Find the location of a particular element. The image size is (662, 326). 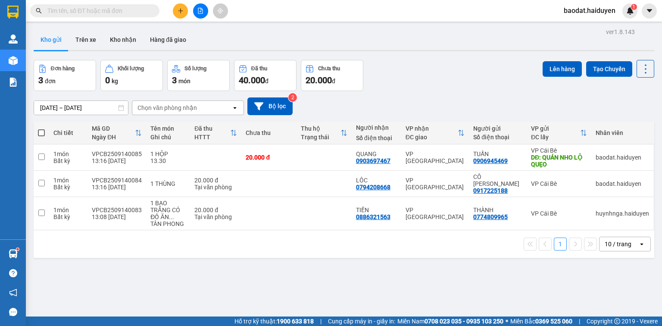

div: VP nhận is located at coordinates (432, 128).